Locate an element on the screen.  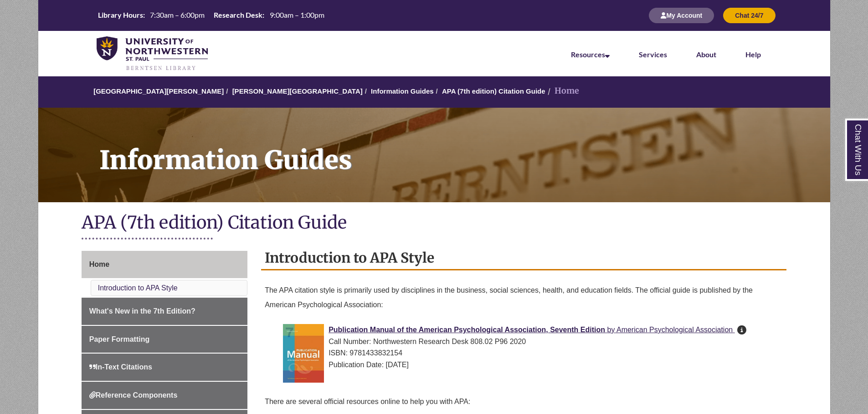
a: My Account is located at coordinates (681, 15).